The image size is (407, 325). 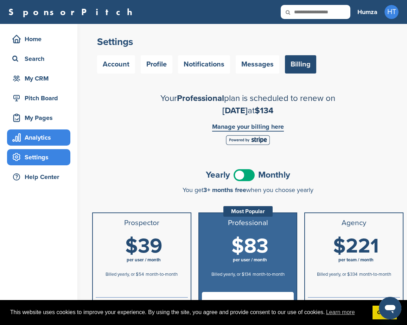 I want to click on a: Analytics, so click(x=39, y=138).